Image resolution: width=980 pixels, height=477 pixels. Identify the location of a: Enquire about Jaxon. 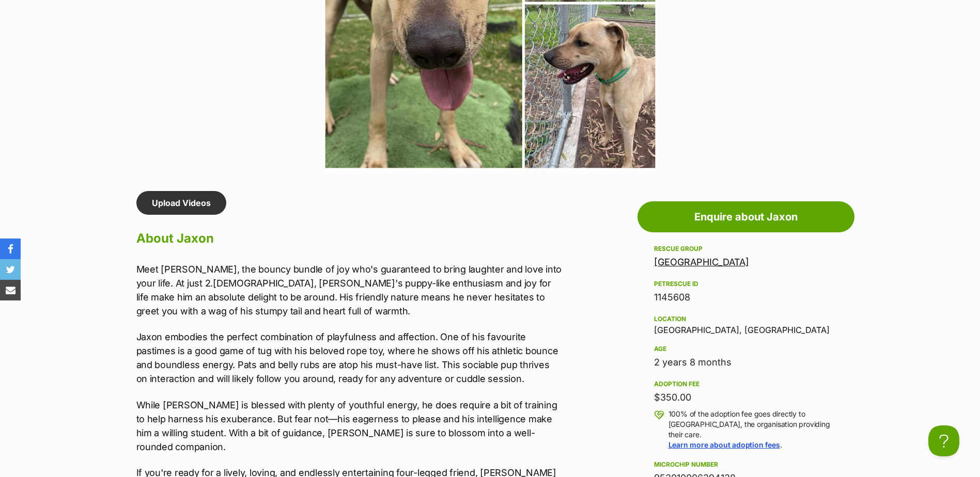
(746, 217).